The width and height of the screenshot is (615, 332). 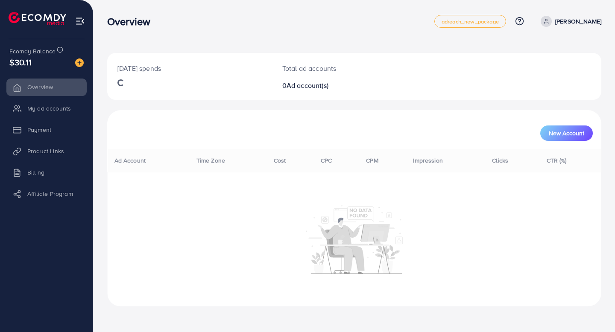 I want to click on img: menu, so click(x=80, y=21).